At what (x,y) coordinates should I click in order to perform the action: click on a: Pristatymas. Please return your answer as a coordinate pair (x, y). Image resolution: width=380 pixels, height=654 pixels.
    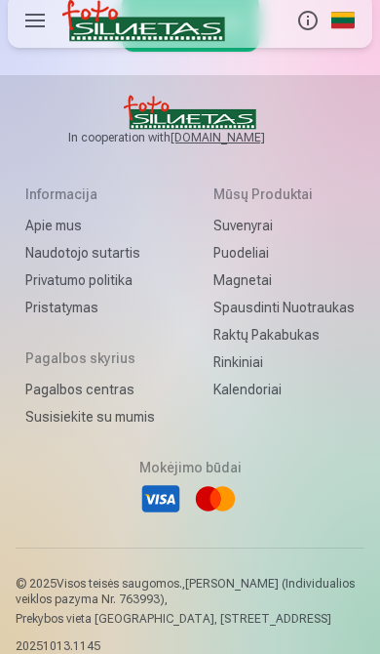
    Looking at the image, I should click on (90, 307).